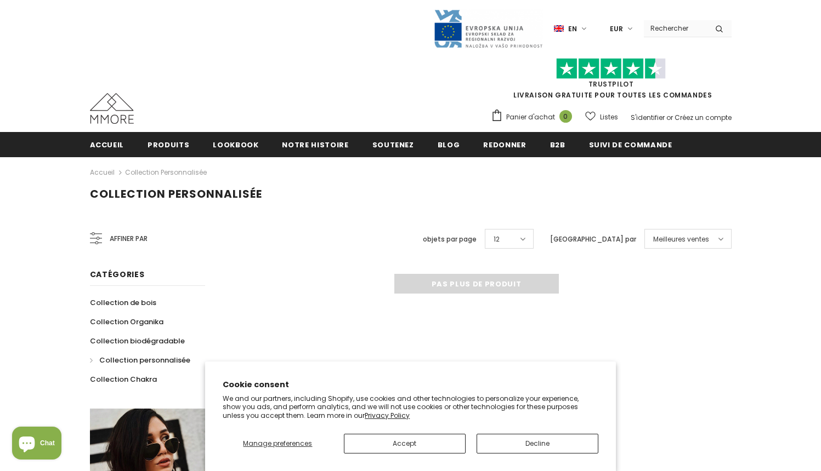 The width and height of the screenshot is (821, 471). What do you see at coordinates (496, 240) in the screenshot?
I see `span: 12` at bounding box center [496, 240].